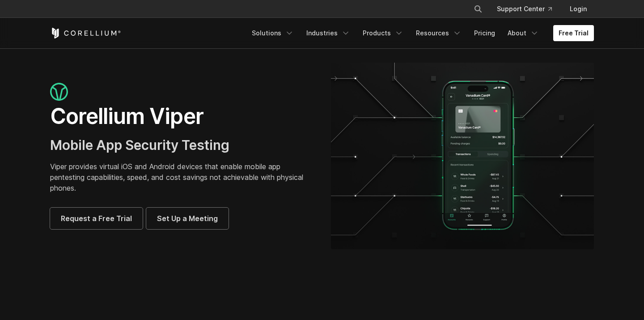  Describe the element at coordinates (59, 92) in the screenshot. I see `img: viper_icon_large` at that location.